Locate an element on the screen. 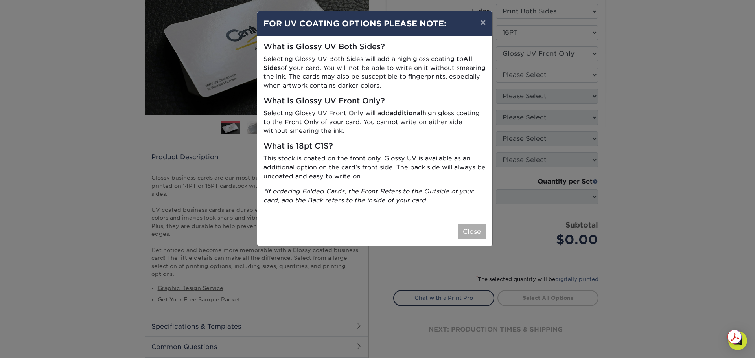 The image size is (755, 358). p: Selecting Glossy UV Front Only will add high gloss coating to the Front Only of your card. You ca... is located at coordinates (375, 122).